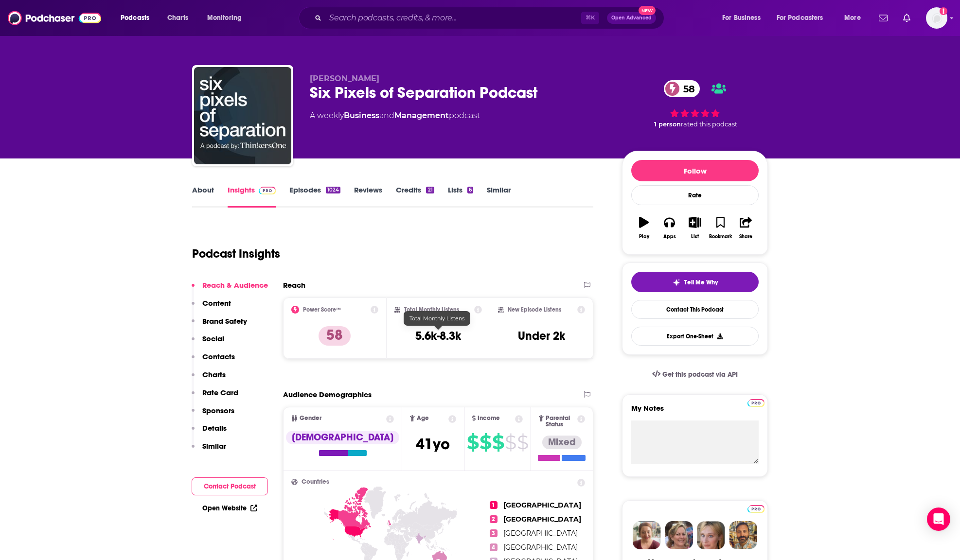  What do you see at coordinates (695, 104) in the screenshot?
I see `div: 58 1 personrated this podcast` at bounding box center [695, 104].